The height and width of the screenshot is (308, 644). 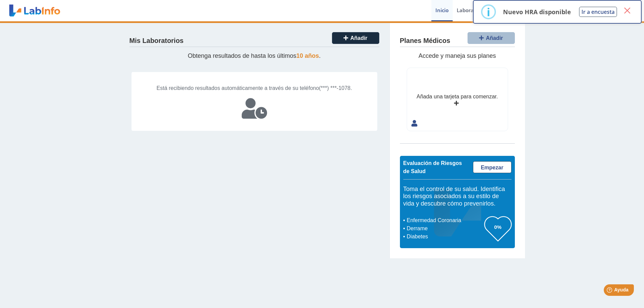 What do you see at coordinates (598, 12) in the screenshot?
I see `button: Ir a encuesta` at bounding box center [598, 12].